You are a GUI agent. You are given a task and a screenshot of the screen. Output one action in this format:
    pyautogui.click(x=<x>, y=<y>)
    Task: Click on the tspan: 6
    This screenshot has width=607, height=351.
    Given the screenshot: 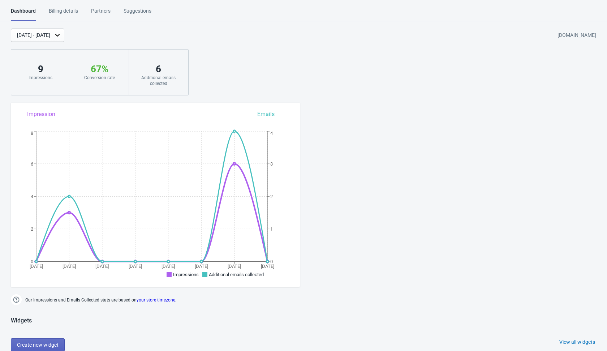 What is the action you would take?
    pyautogui.click(x=32, y=164)
    